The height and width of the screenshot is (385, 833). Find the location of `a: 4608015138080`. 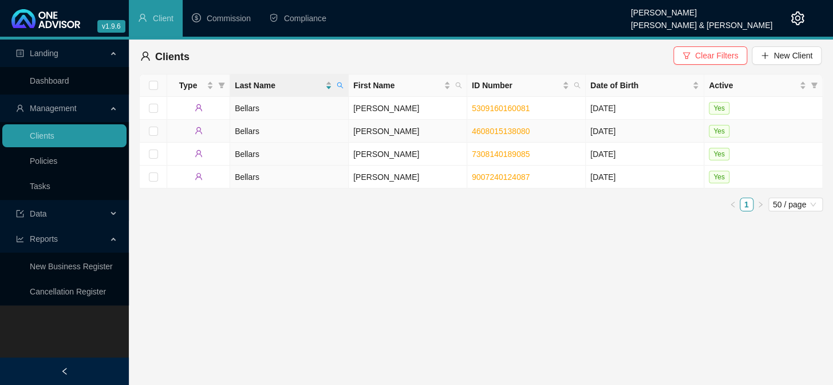

a: 4608015138080 is located at coordinates (501, 131).